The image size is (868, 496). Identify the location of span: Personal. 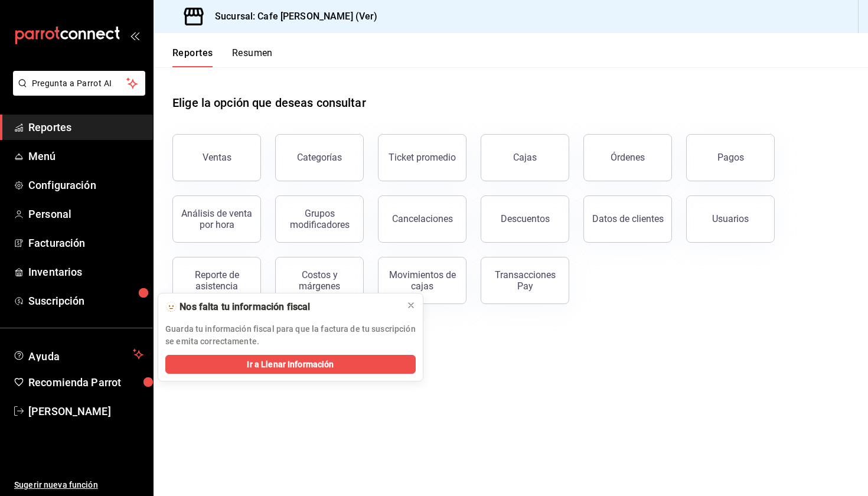
(86, 213).